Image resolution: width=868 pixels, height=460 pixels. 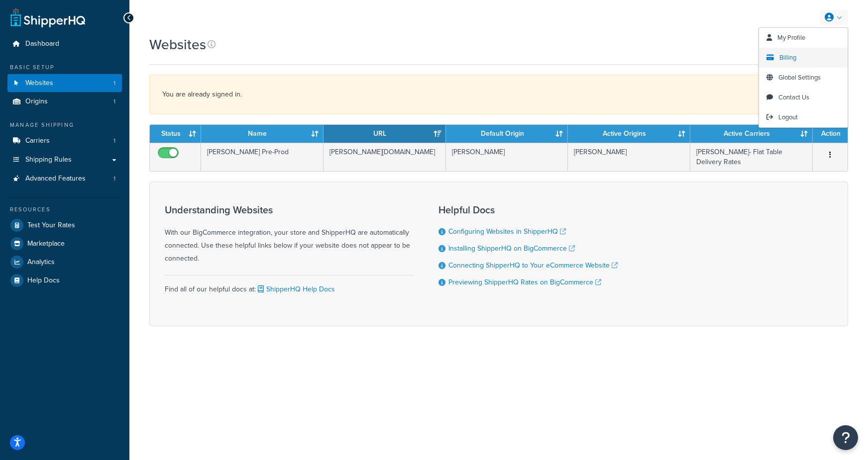 I want to click on a: Logout, so click(x=803, y=117).